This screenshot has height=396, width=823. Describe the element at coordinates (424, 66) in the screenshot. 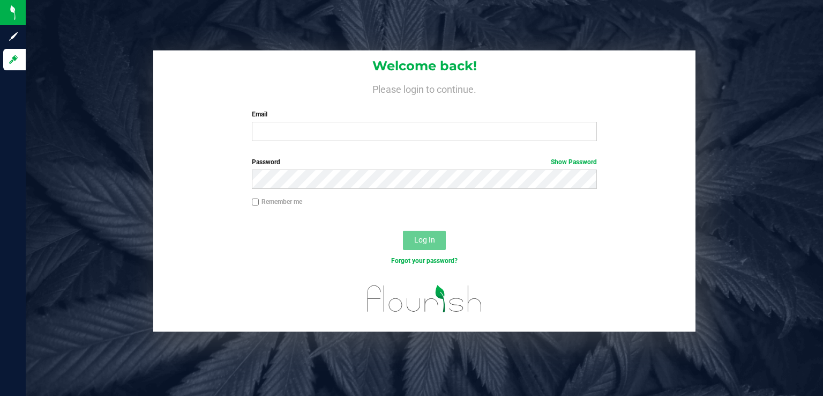

I see `h1: Welcome back!` at that location.